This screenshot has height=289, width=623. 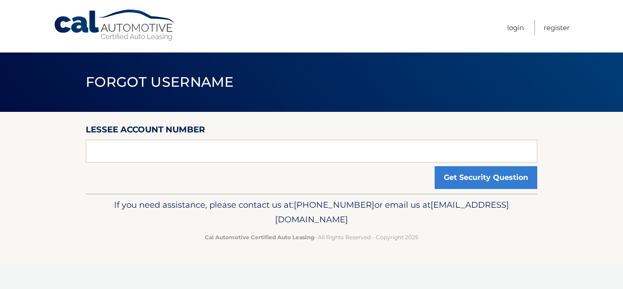 What do you see at coordinates (145, 131) in the screenshot?
I see `label: Lessee Account Number` at bounding box center [145, 131].